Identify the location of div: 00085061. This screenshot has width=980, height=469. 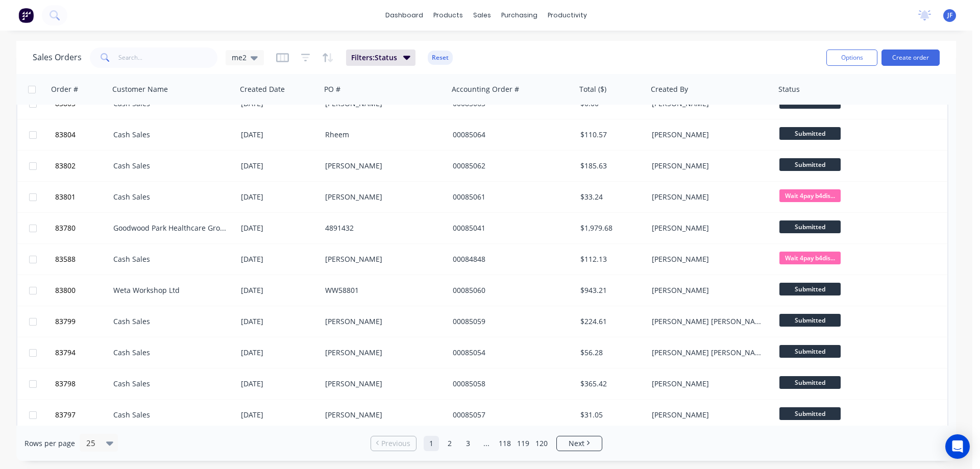
(509, 197).